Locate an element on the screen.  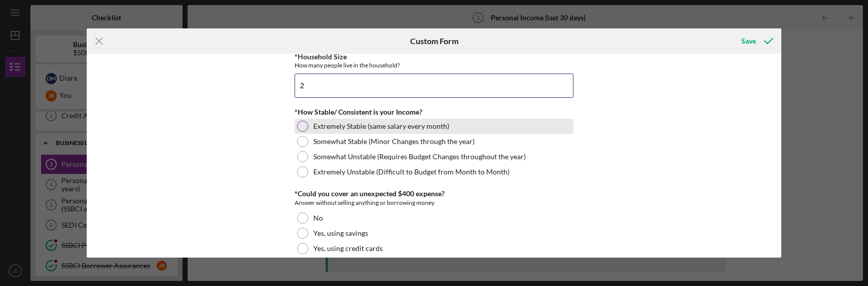
label: Extremely Unstable (Difficult to Budget from Month to Month) is located at coordinates (411, 172).